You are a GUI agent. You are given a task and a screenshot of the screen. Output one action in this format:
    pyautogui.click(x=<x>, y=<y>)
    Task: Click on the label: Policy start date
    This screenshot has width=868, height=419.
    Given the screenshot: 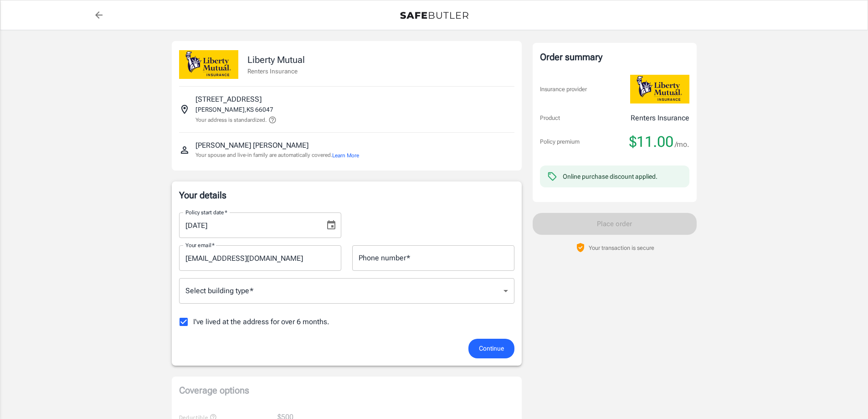 What is the action you would take?
    pyautogui.click(x=206, y=212)
    